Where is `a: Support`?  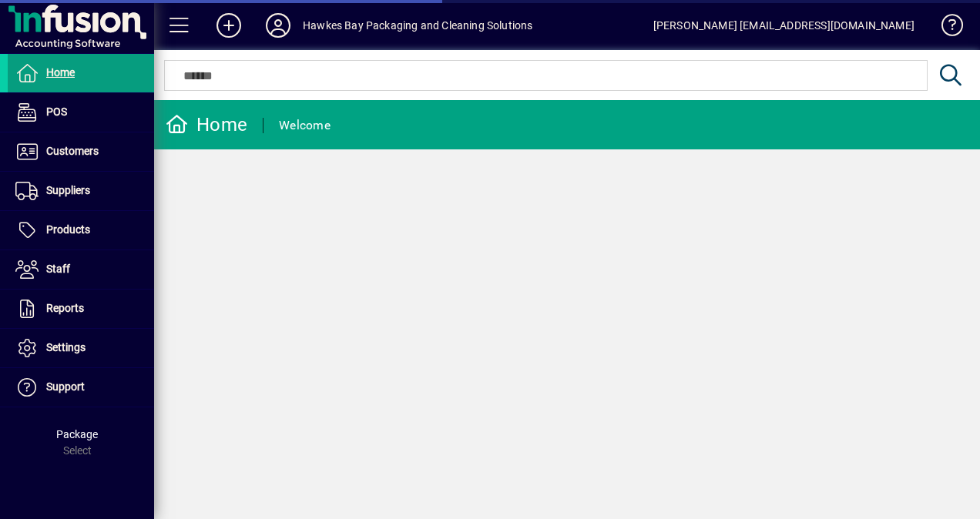 a: Support is located at coordinates (81, 387).